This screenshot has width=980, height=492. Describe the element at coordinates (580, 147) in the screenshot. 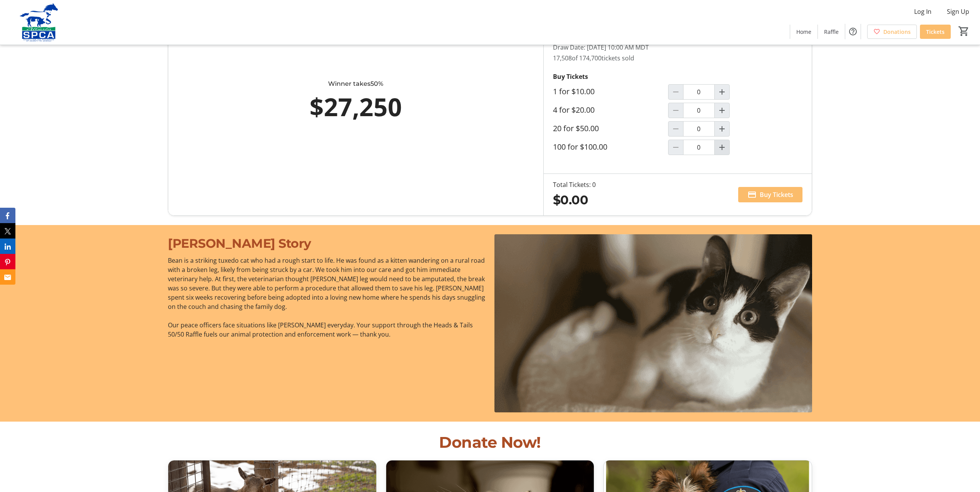

I see `label: 100 for $100.00` at that location.